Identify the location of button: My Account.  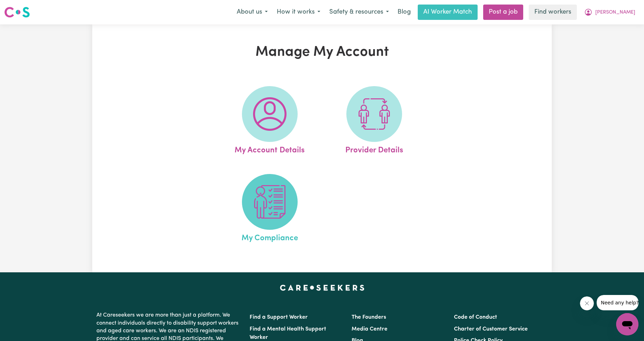
(610, 13).